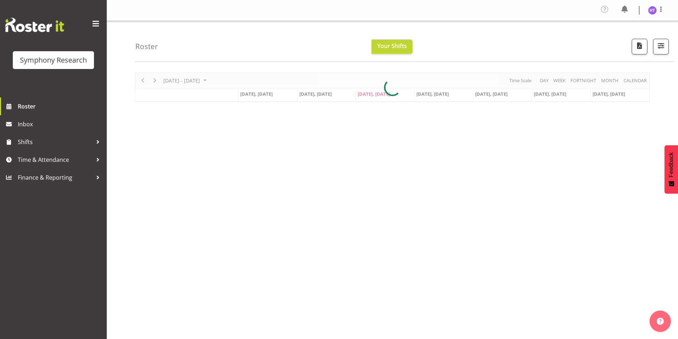 This screenshot has height=339, width=678. I want to click on button: Feedback - Show survey, so click(671, 169).